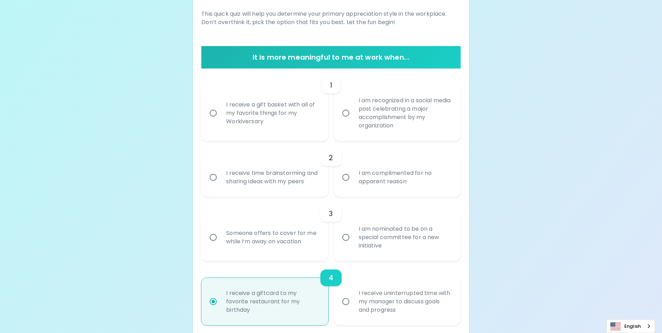 Image resolution: width=662 pixels, height=333 pixels. I want to click on h6: 3, so click(331, 213).